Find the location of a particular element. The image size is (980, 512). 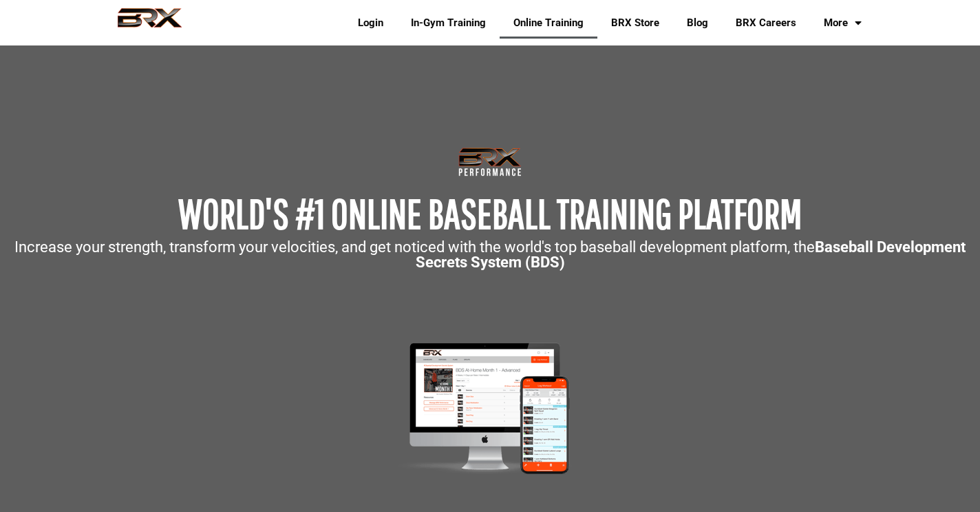

img: BRX Performance is located at coordinates (149, 23).